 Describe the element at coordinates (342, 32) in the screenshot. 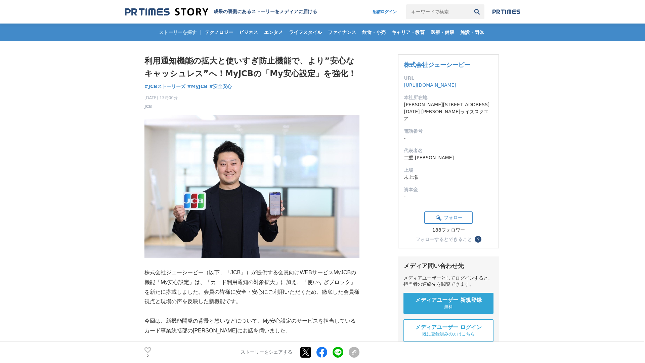

I see `span: ファイナンス` at that location.